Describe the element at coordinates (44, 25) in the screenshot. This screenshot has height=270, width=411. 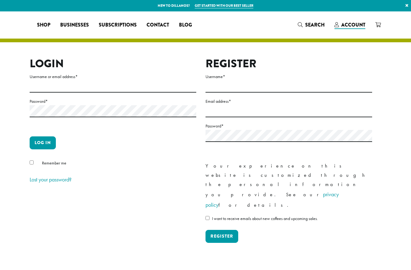
I see `a: Shop` at that location.